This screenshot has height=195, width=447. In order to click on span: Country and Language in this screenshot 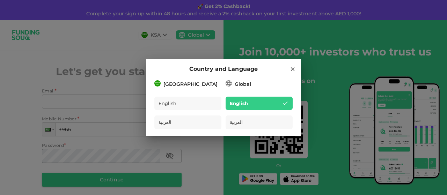, I will do `click(224, 69)`.